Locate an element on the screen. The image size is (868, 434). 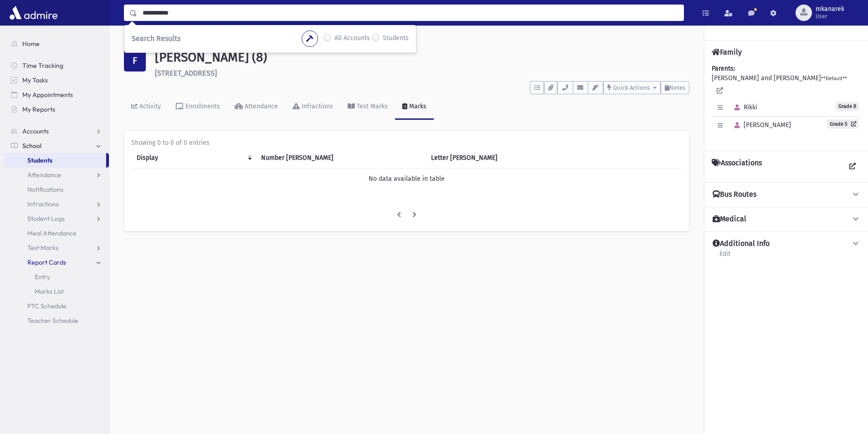
label: Students is located at coordinates (395, 39).